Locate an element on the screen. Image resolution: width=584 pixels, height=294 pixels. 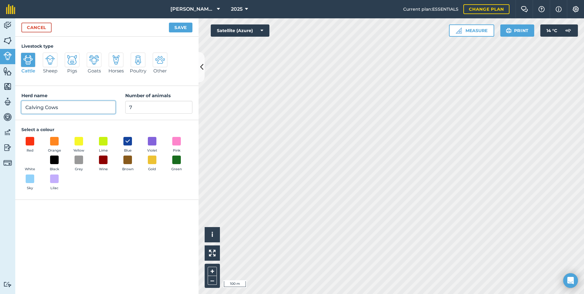
span: Red is located at coordinates (30, 151).